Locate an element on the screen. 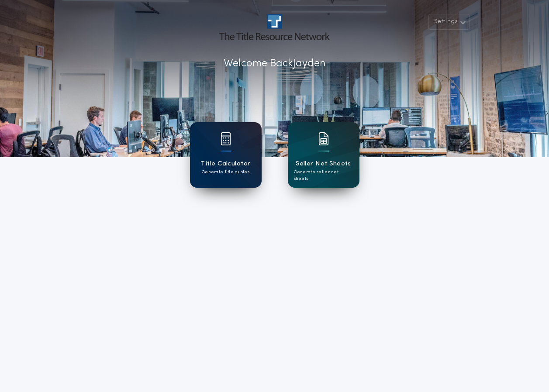 This screenshot has height=392, width=549. p: Generate title quotes is located at coordinates (225, 172).